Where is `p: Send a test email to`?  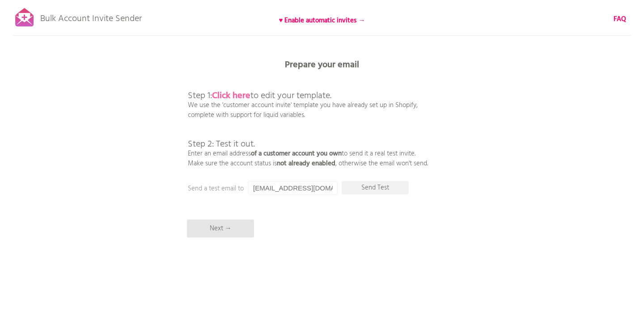
p: Send a test email to is located at coordinates (278, 188).